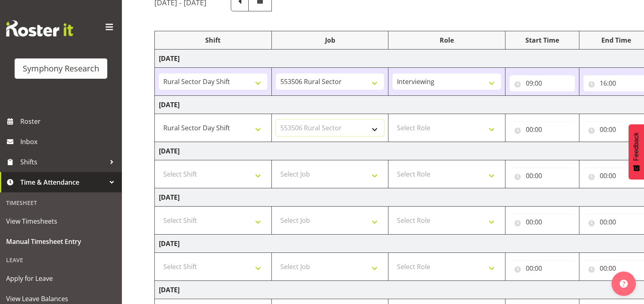  What do you see at coordinates (636, 147) in the screenshot?
I see `span: Feedback` at bounding box center [636, 147].